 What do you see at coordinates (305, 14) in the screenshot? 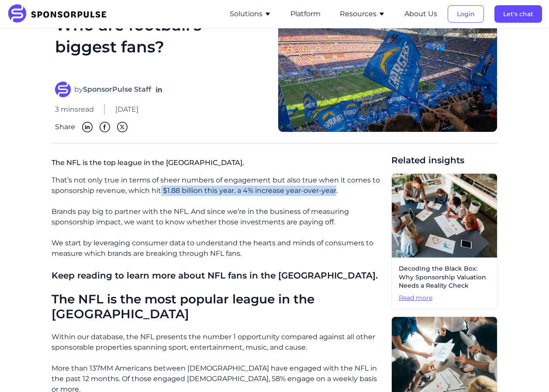
I see `button: Platform` at bounding box center [305, 14].